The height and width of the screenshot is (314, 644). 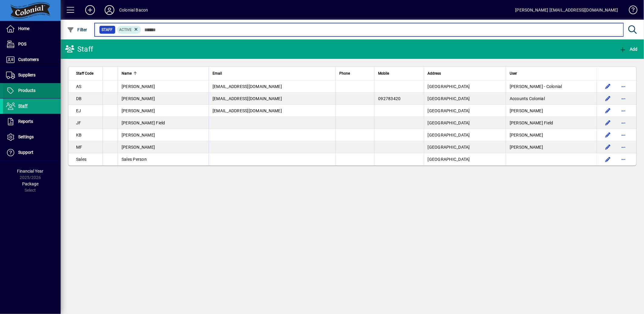 What do you see at coordinates (32, 121) in the screenshot?
I see `a: Reports` at bounding box center [32, 121].